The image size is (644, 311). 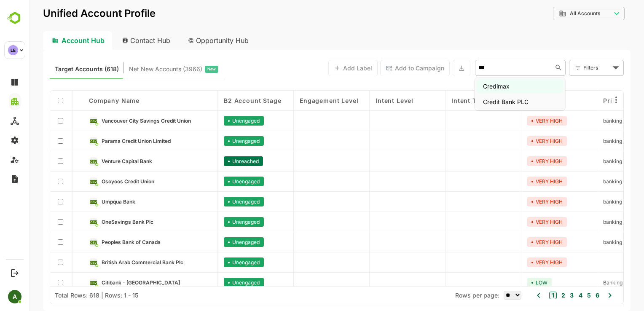 What do you see at coordinates (559, 296) in the screenshot?
I see `button: 5` at bounding box center [559, 296].